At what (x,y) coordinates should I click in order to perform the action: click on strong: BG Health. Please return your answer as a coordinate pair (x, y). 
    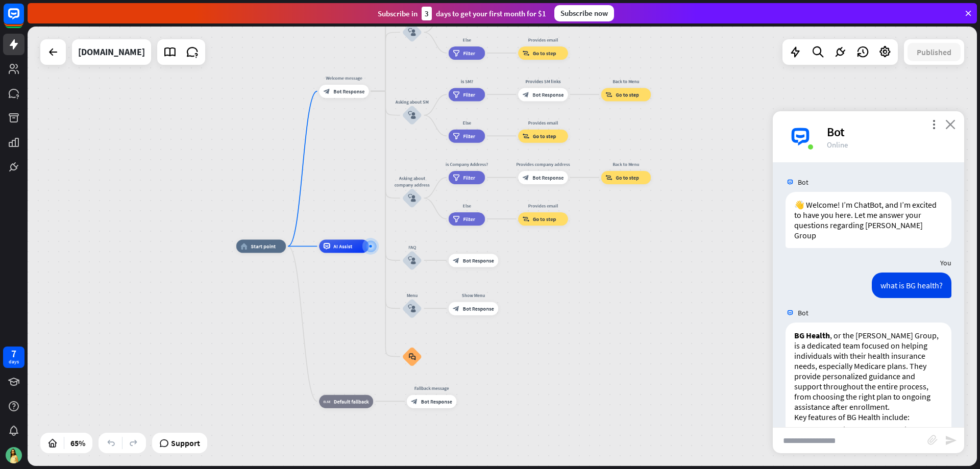
    Looking at the image, I should click on (813, 335).